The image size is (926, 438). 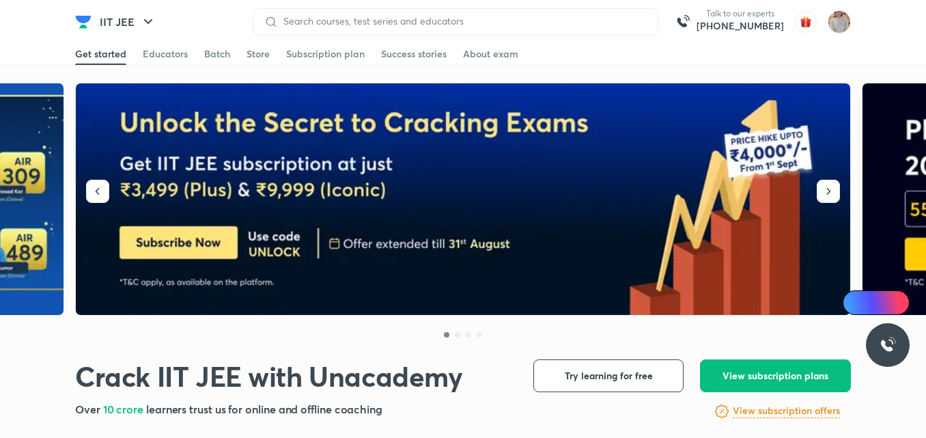 What do you see at coordinates (165, 54) in the screenshot?
I see `a: Educators` at bounding box center [165, 54].